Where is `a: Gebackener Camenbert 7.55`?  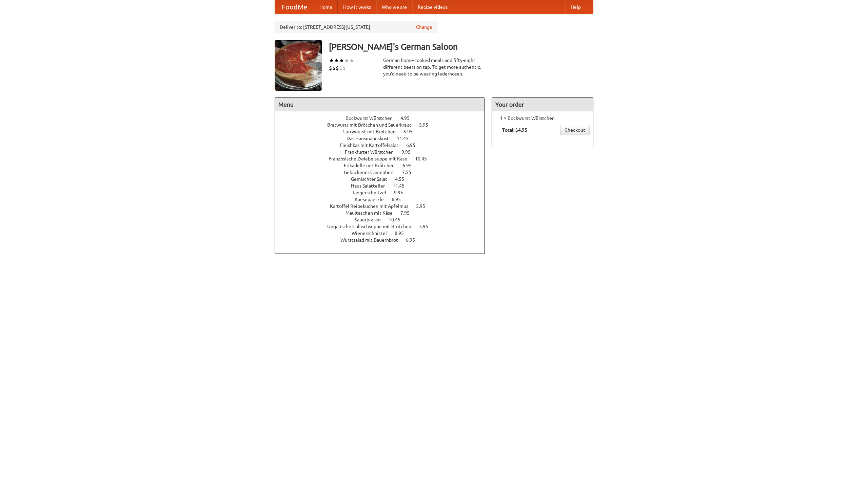 a: Gebackener Camenbert 7.55 is located at coordinates (384, 172).